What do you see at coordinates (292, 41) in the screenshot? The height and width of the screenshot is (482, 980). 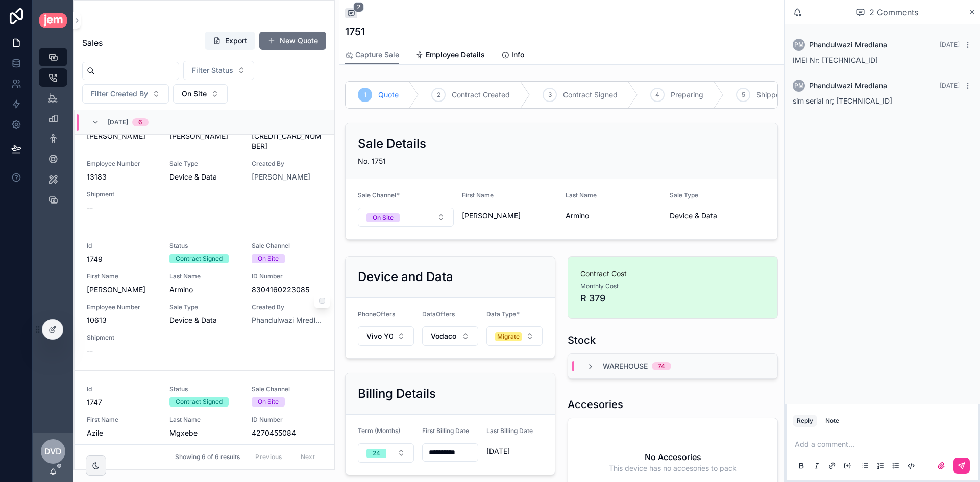 I see `a: New Quote` at bounding box center [292, 41].